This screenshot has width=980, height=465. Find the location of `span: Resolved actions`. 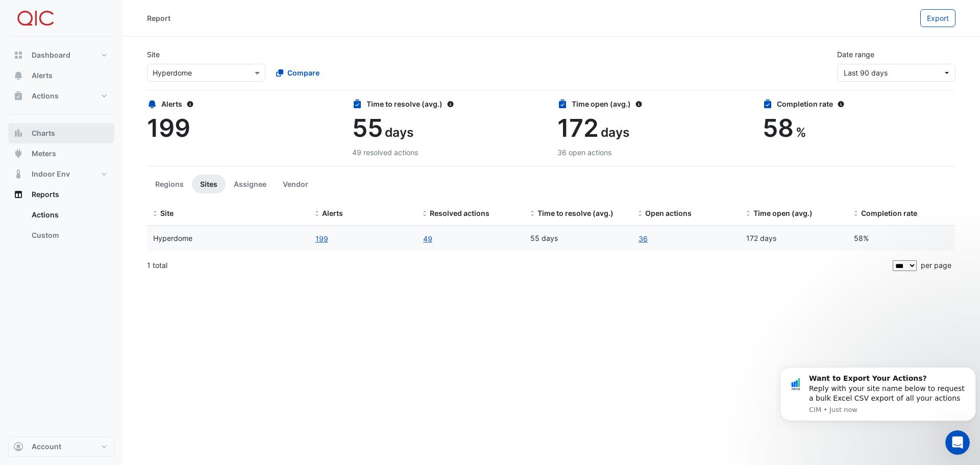

span: Resolved actions is located at coordinates (459, 213).